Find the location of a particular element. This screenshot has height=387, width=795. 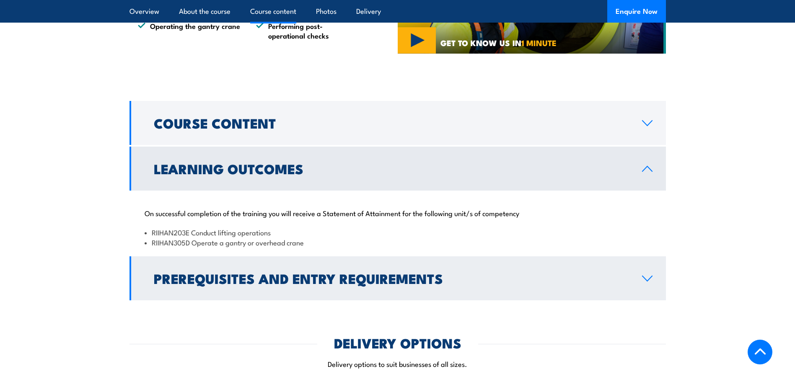

span: GET TO KNOW US IN is located at coordinates (498, 43).